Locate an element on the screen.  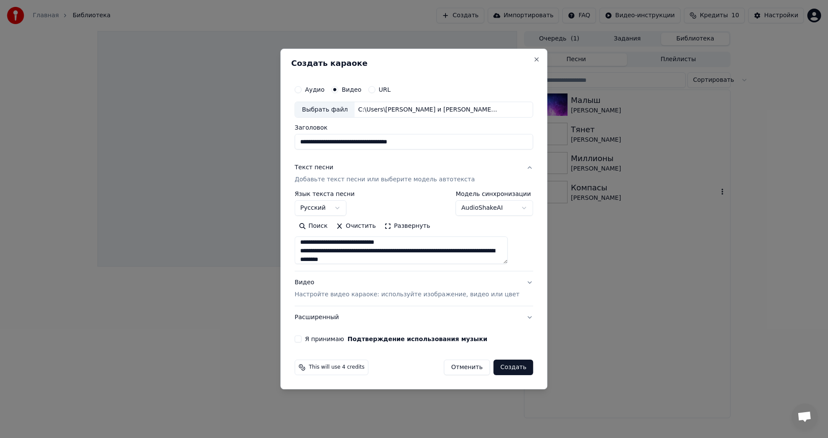
span: This will use 4 credits is located at coordinates (336, 368).